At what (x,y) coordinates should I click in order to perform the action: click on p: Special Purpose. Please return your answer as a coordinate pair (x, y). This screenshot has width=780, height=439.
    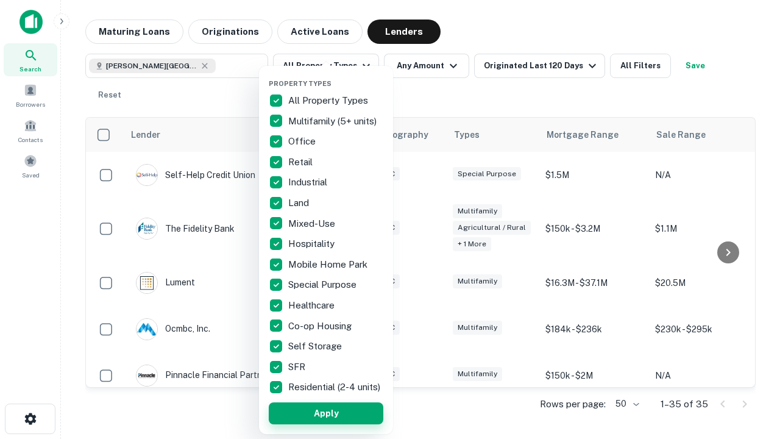
    Looking at the image, I should click on (323, 285).